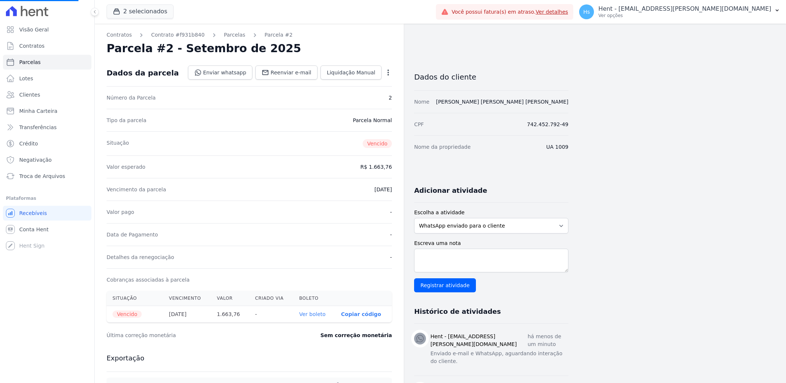 This screenshot has width=786, height=383. Describe the element at coordinates (127, 120) in the screenshot. I see `dt: Tipo da parcela` at that location.